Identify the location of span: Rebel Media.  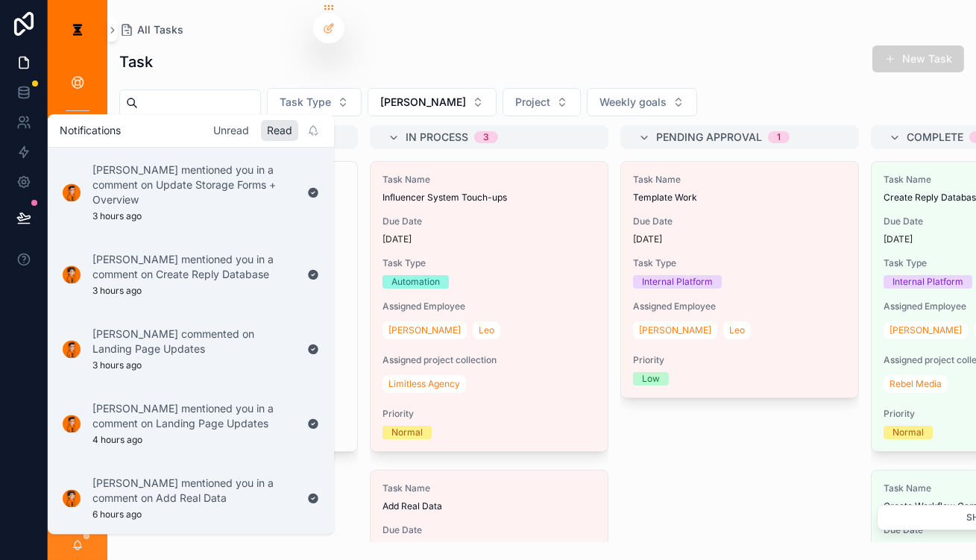
(916, 383).